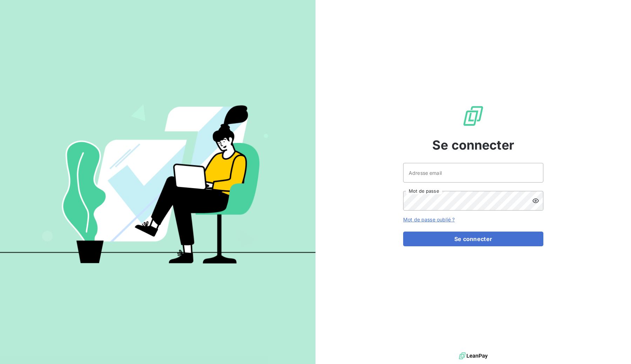  Describe the element at coordinates (429, 219) in the screenshot. I see `a: Mot de passe oublié ?` at that location.